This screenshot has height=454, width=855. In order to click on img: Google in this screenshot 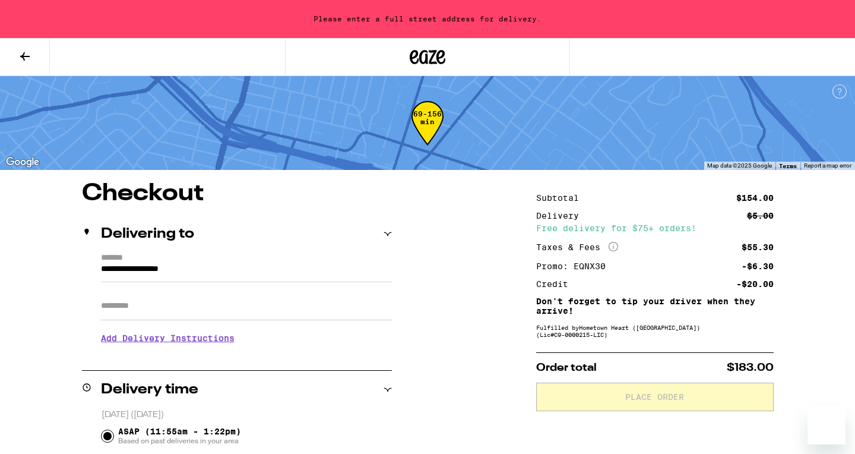, I will do `click(23, 162)`.